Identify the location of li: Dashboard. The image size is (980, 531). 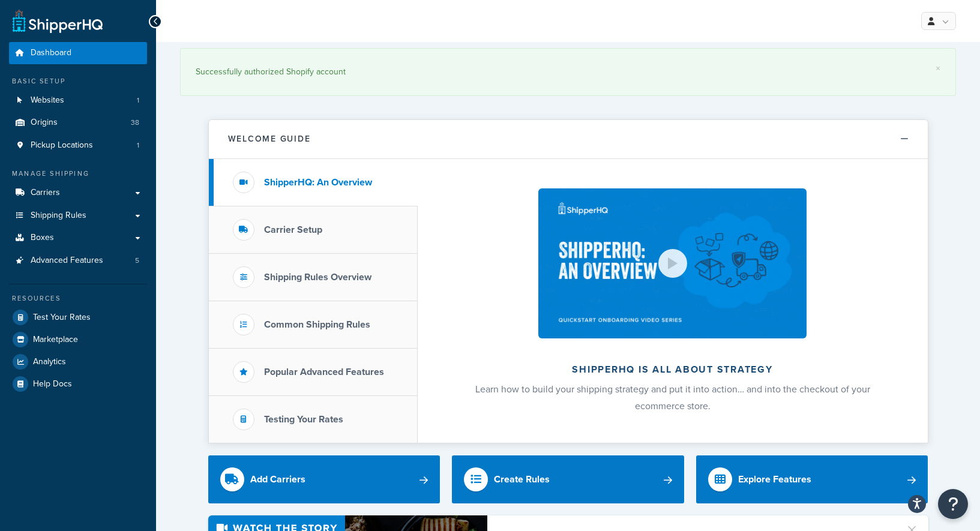
(78, 53).